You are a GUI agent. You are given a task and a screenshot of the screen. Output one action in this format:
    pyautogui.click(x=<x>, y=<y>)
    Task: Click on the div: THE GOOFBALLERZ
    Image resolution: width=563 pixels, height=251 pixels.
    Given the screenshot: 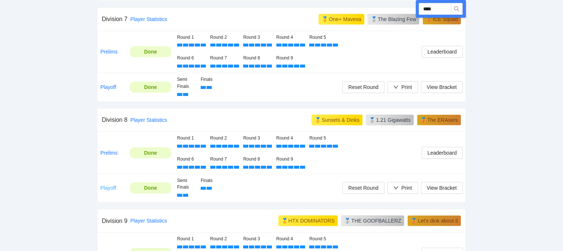 What is the action you would take?
    pyautogui.click(x=376, y=221)
    